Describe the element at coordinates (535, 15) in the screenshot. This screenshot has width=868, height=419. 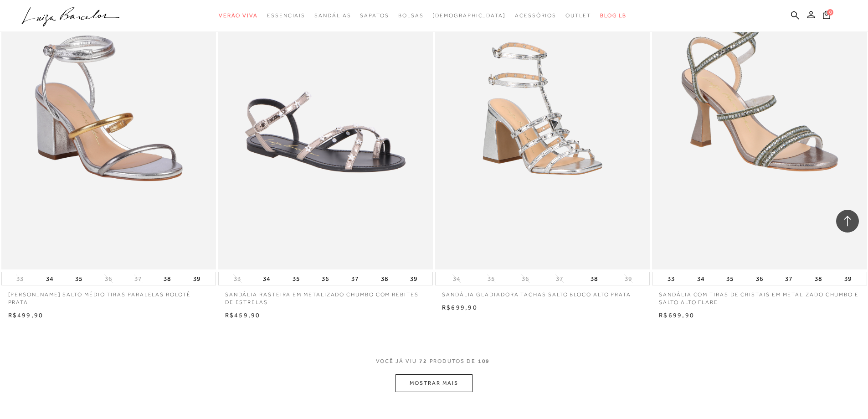
I see `span: Acessórios` at that location.